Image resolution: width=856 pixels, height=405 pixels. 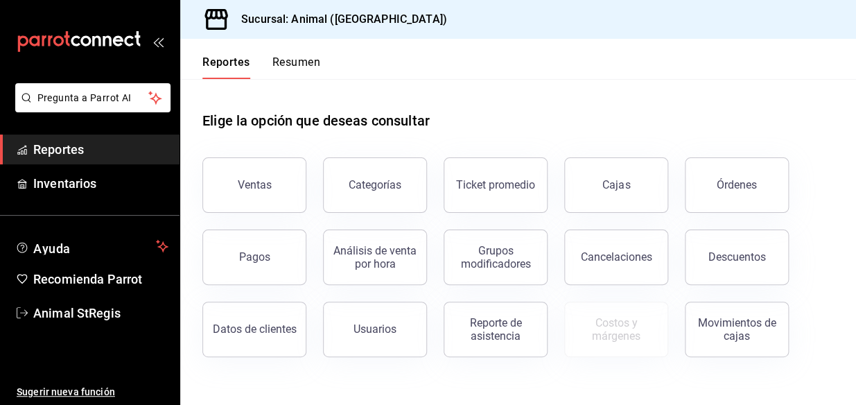 What do you see at coordinates (90, 107) in the screenshot?
I see `a: Pregunta a Parrot AI` at bounding box center [90, 107].